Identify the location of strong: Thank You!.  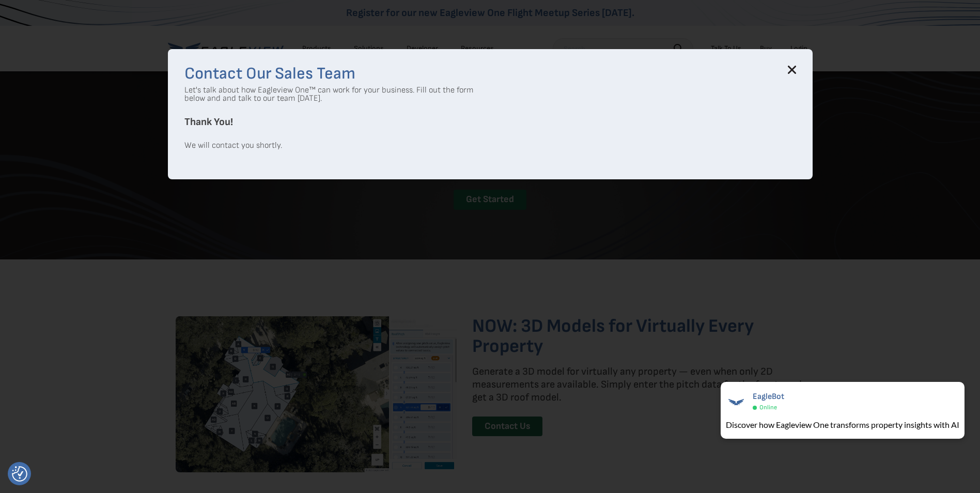
(209, 122).